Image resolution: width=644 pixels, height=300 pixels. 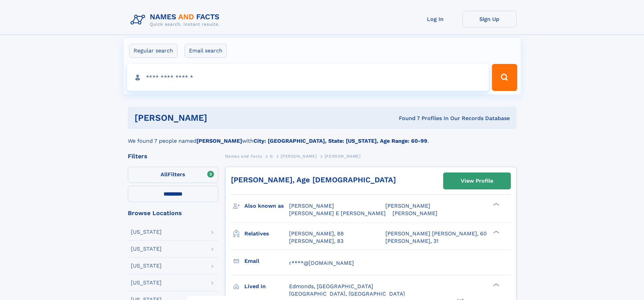 I want to click on h3: Email, so click(x=267, y=261).